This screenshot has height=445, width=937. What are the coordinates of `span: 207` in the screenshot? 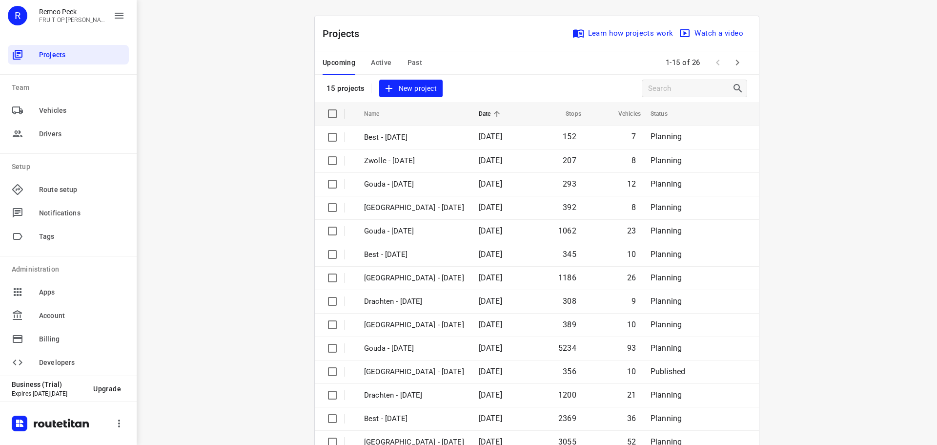 It's located at (570, 160).